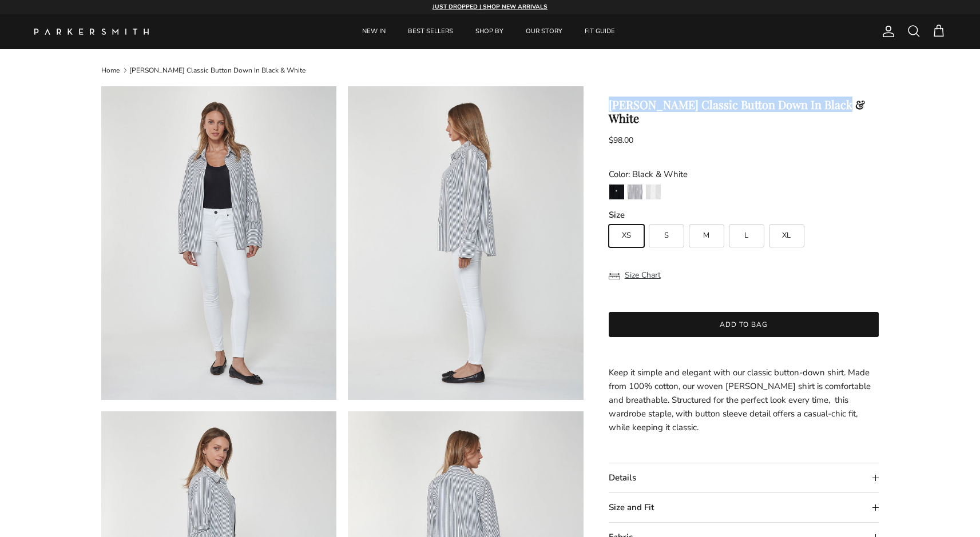 The image size is (980, 537). What do you see at coordinates (92, 32) in the screenshot?
I see `a: Parker Smith` at bounding box center [92, 32].